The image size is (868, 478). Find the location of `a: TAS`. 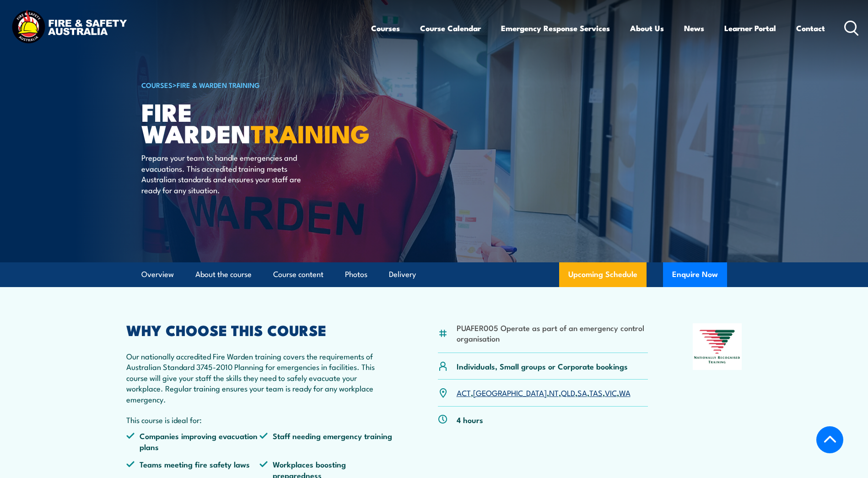

a: TAS is located at coordinates (595, 392).